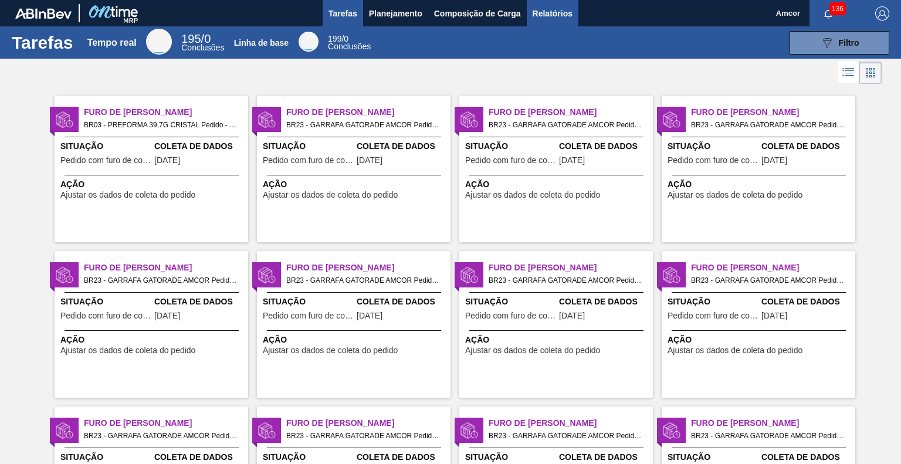 This screenshot has height=464, width=901. Describe the element at coordinates (378, 436) in the screenshot. I see `font: BR23 - GARRAFA GATORADE AMCOR Pedido - 1984950` at that location.